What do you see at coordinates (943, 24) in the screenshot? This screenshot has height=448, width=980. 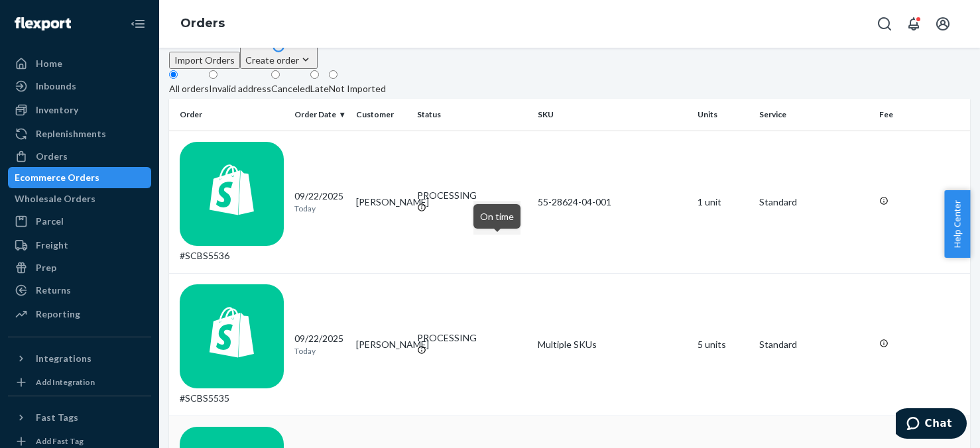 I see `button: Open account menu` at bounding box center [943, 24].